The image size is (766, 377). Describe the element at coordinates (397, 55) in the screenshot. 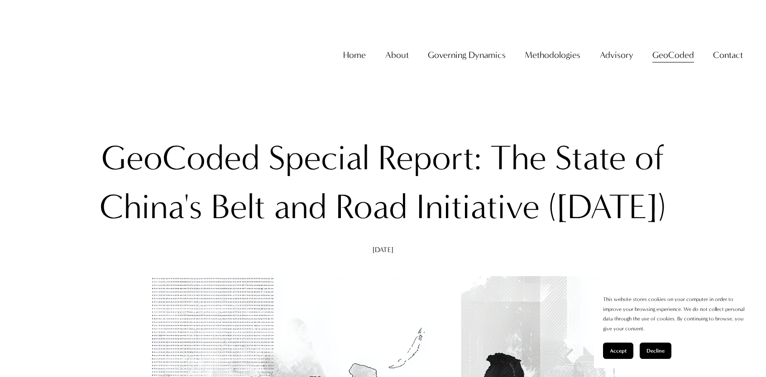

I see `span: About` at that location.